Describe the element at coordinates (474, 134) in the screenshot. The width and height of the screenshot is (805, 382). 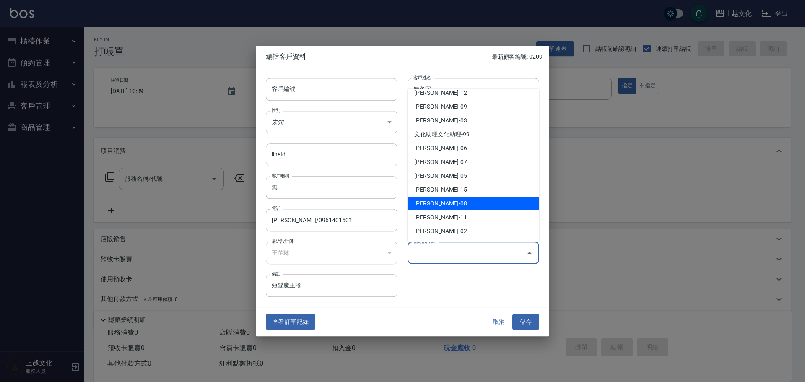
I see `li: 文化助理文化助理-99` at that location.